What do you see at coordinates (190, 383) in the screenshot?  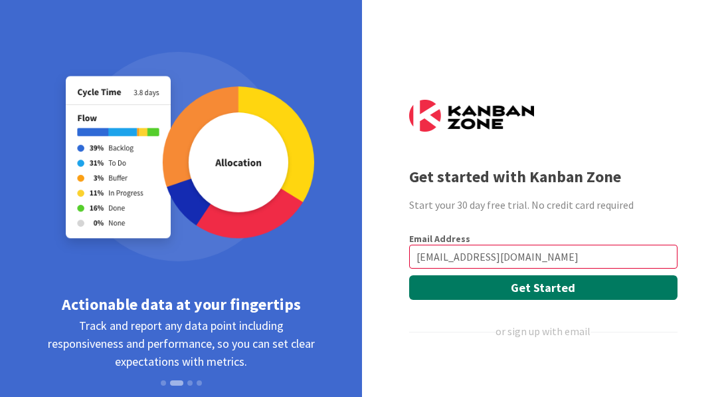 I see `button: Slide 3` at bounding box center [190, 383].